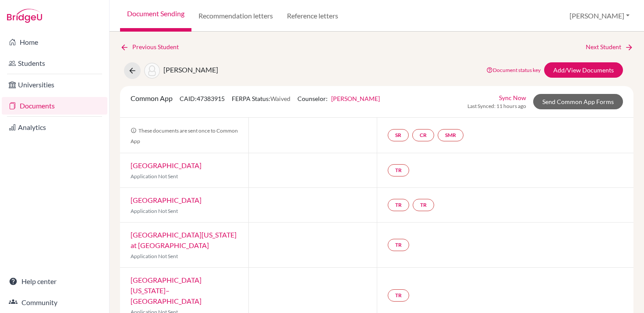 The image size is (644, 313). I want to click on span: These documents are sent once to Common App, so click(184, 136).